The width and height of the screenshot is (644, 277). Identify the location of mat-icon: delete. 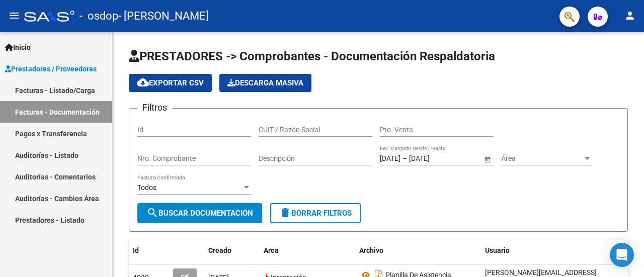
(285, 213).